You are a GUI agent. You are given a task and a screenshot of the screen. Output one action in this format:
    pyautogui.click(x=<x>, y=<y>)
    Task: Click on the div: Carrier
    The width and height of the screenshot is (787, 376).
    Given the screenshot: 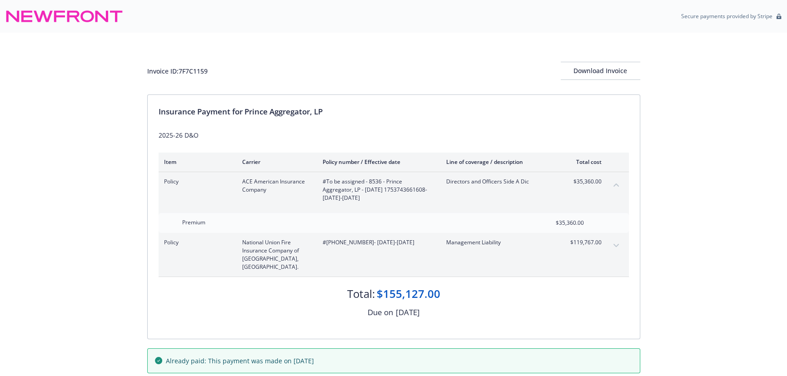 What is the action you would take?
    pyautogui.click(x=275, y=162)
    